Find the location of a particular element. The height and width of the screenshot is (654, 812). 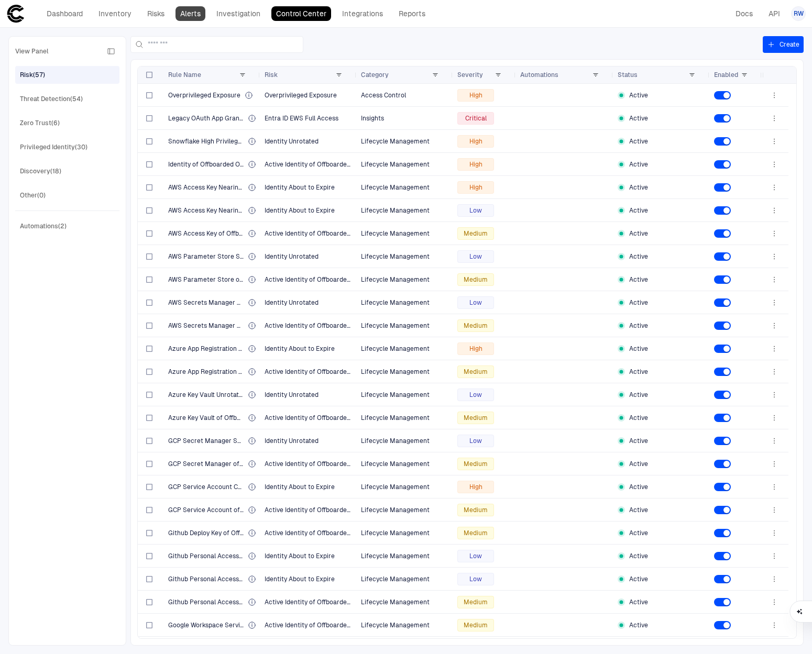

a: Inventory is located at coordinates (115, 13).